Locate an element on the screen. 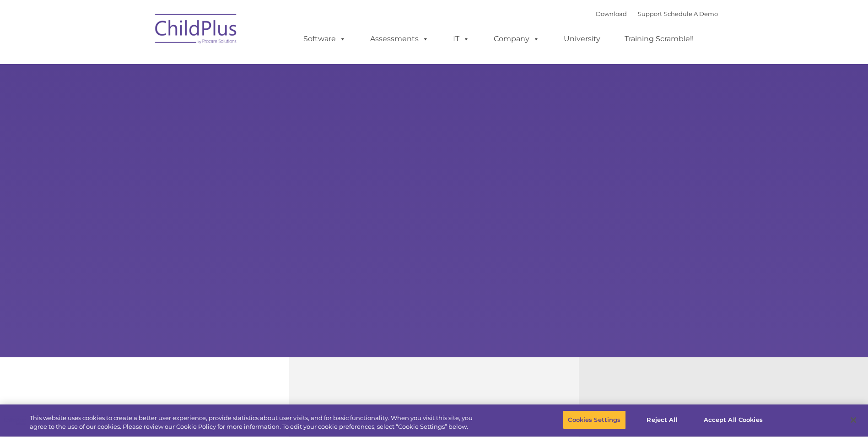 The image size is (868, 437). a: Company is located at coordinates (517, 39).